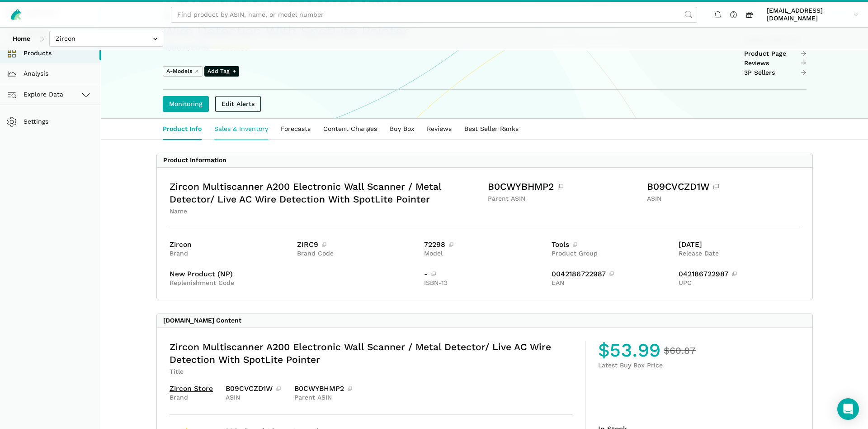  What do you see at coordinates (485, 254) in the screenshot?
I see `div: Model` at bounding box center [485, 254].